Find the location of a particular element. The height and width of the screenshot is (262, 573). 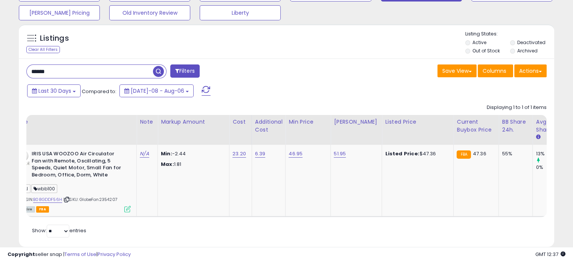

div: Additional Cost is located at coordinates (268, 126).